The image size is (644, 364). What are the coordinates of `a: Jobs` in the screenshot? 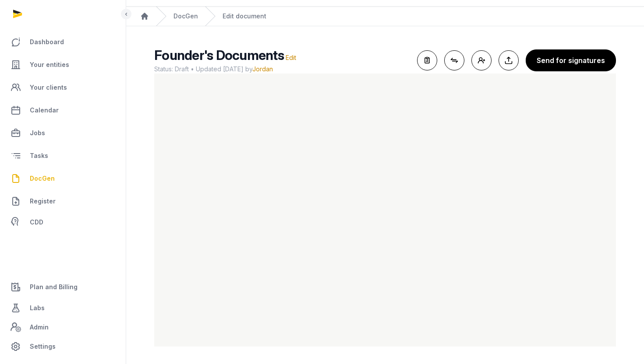 It's located at (63, 133).